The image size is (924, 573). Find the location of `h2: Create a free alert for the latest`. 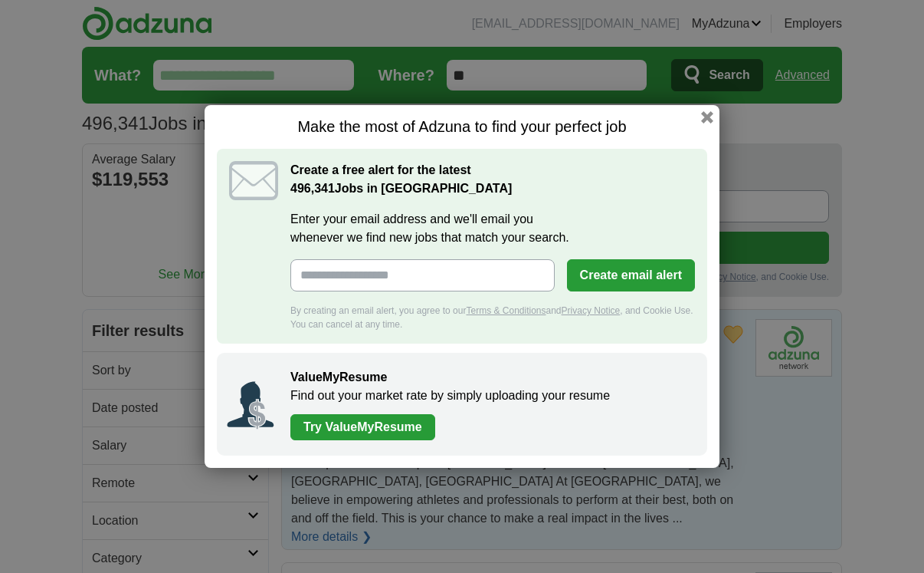

h2: Create a free alert for the latest is located at coordinates (493, 179).